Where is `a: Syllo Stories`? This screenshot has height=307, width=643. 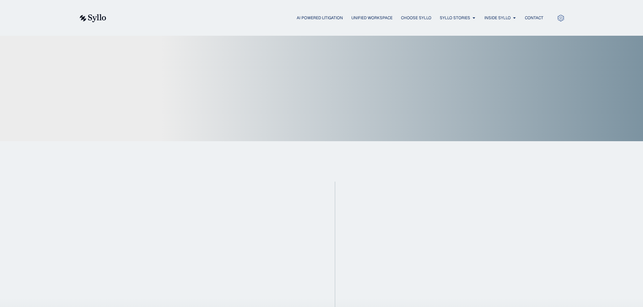
a: Syllo Stories is located at coordinates (455, 18).